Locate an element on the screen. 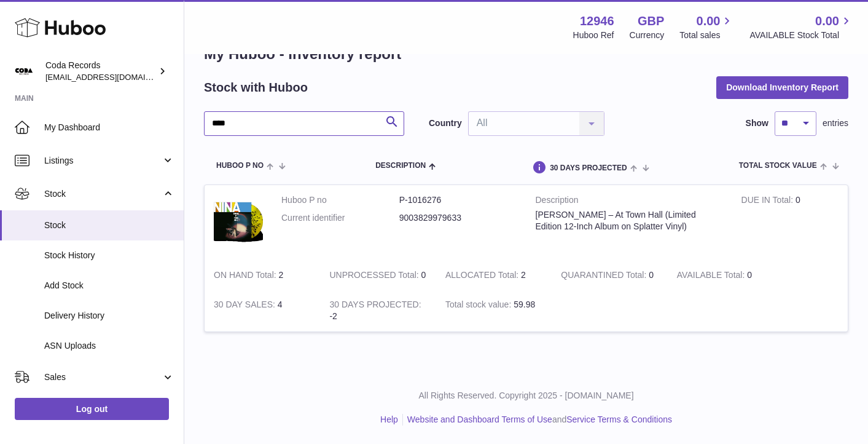  span: Delivery History is located at coordinates (110, 316).